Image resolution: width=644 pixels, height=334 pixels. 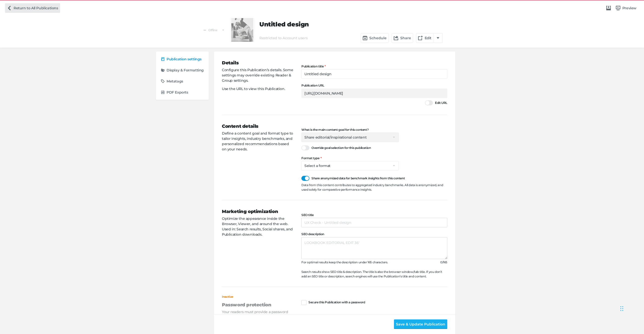 I want to click on input: UX Check - Untitled design, so click(x=374, y=223).